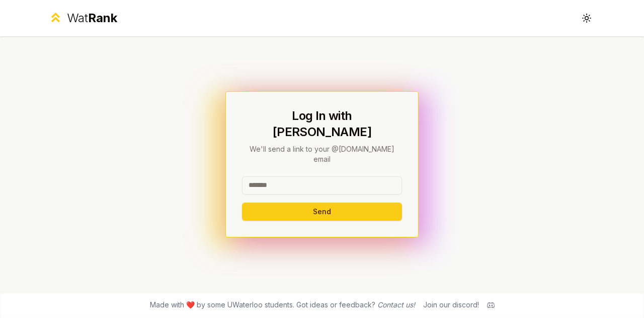  I want to click on span: Rank, so click(103, 18).